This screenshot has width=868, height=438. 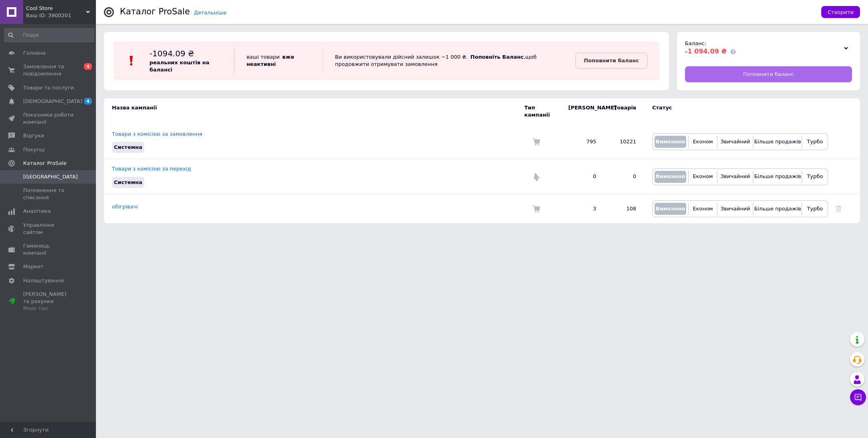 What do you see at coordinates (34, 150) in the screenshot?
I see `span: Покупці` at bounding box center [34, 150].